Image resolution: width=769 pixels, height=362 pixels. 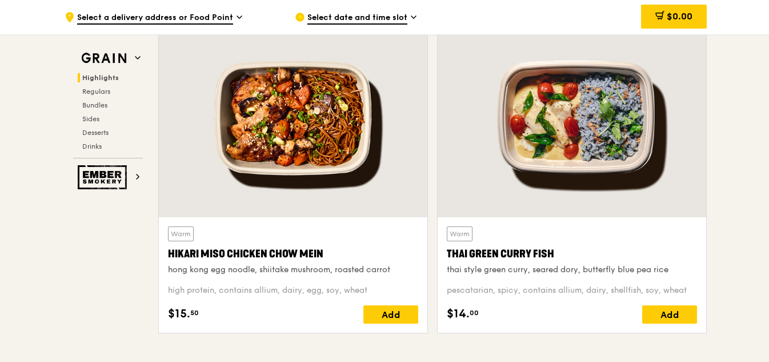 What do you see at coordinates (155, 18) in the screenshot?
I see `span: Select a delivery address or Food Point` at bounding box center [155, 18].